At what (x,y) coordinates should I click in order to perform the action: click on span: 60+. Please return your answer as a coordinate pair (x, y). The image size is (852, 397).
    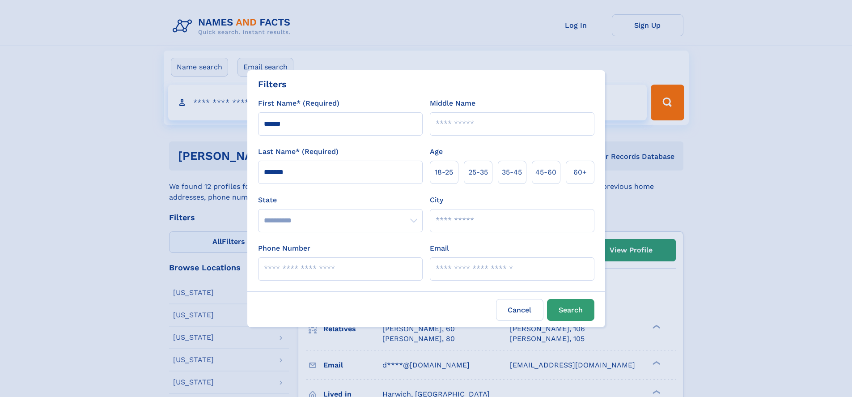
    Looking at the image, I should click on (580, 172).